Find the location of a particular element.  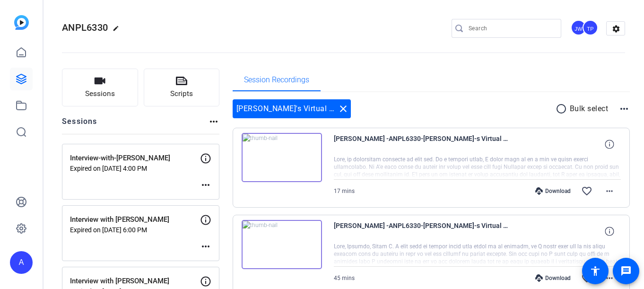

input: Search is located at coordinates (511, 28).